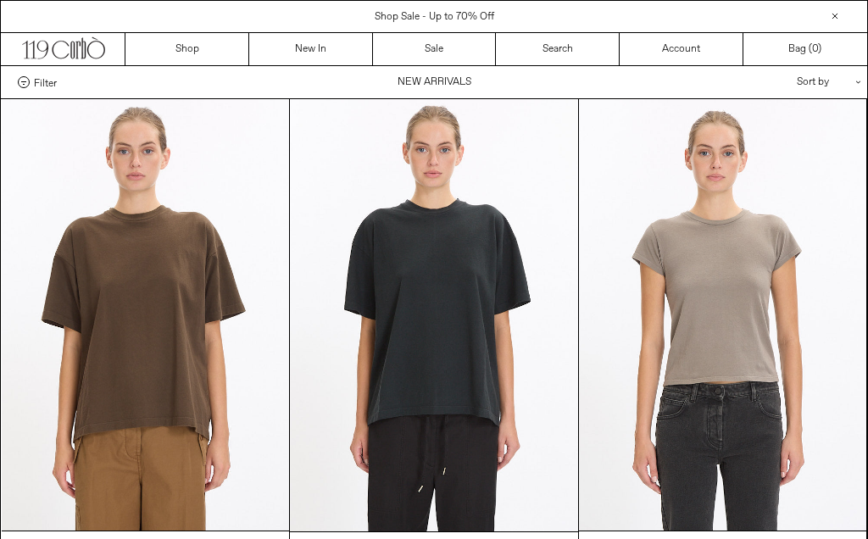  What do you see at coordinates (146, 315) in the screenshot?
I see `img: The Row Lavinia Top in sepia` at bounding box center [146, 315].